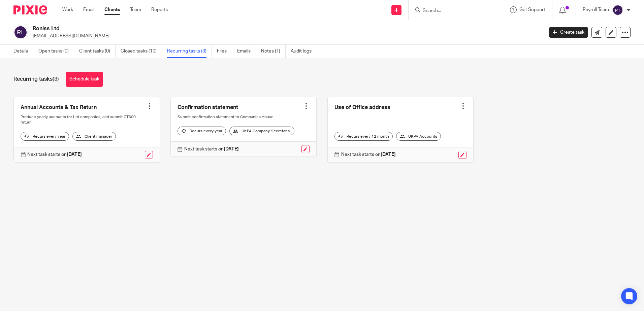  What do you see at coordinates (189, 51) in the screenshot?
I see `a: Recurring tasks (3)` at bounding box center [189, 51].